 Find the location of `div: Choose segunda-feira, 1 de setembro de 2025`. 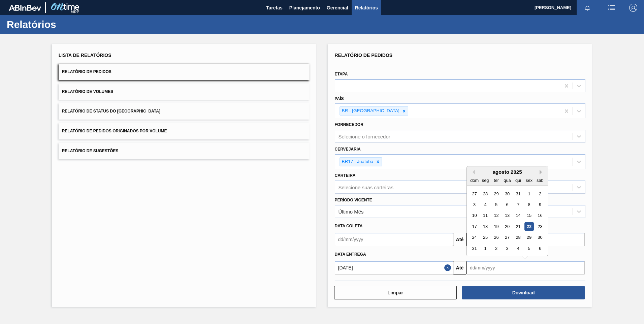

div: Choose segunda-feira, 1 de setembro de 2025 is located at coordinates (485, 249).